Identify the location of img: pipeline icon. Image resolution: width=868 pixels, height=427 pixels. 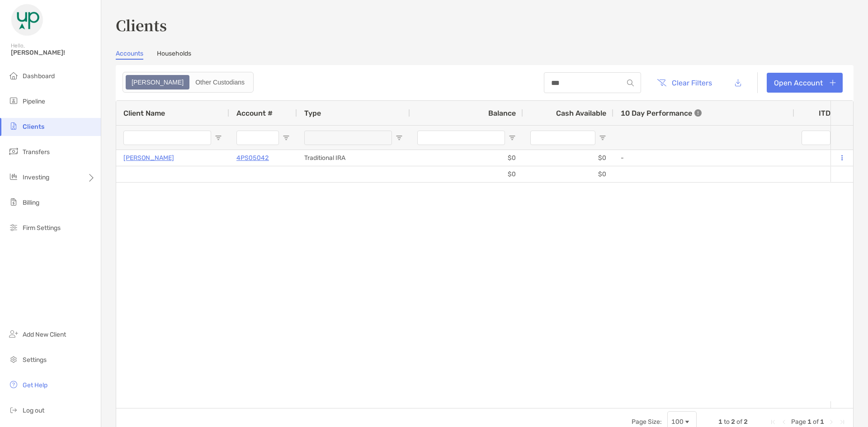
(14, 101).